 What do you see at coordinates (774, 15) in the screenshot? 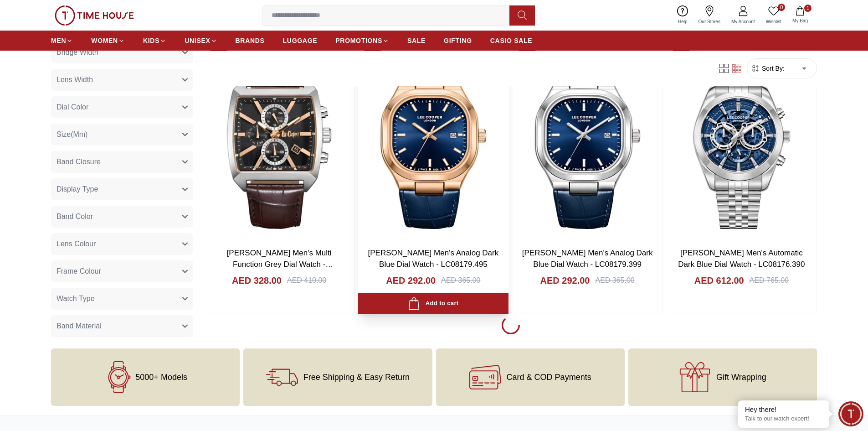
I see `a: 0Wishlist` at bounding box center [774, 15].